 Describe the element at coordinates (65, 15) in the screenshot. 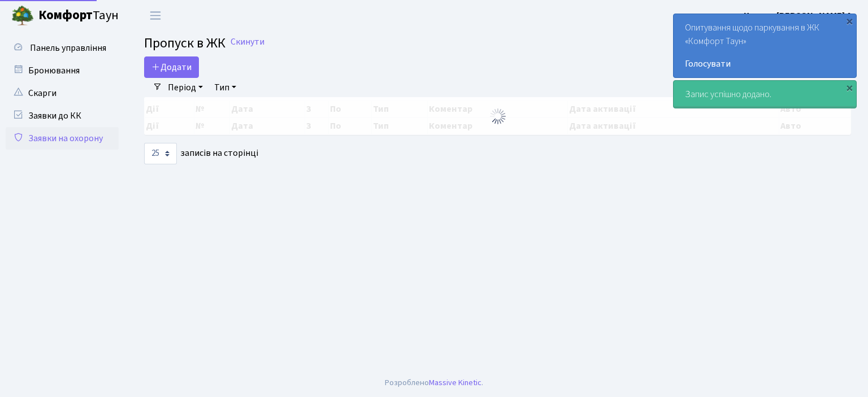

I see `b: Комфорт` at that location.